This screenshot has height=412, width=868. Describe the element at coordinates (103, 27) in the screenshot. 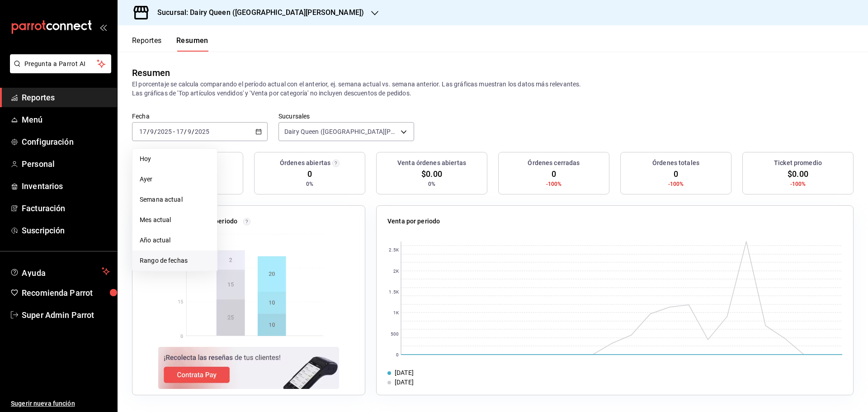

I see `button: open_drawer_menu` at that location.